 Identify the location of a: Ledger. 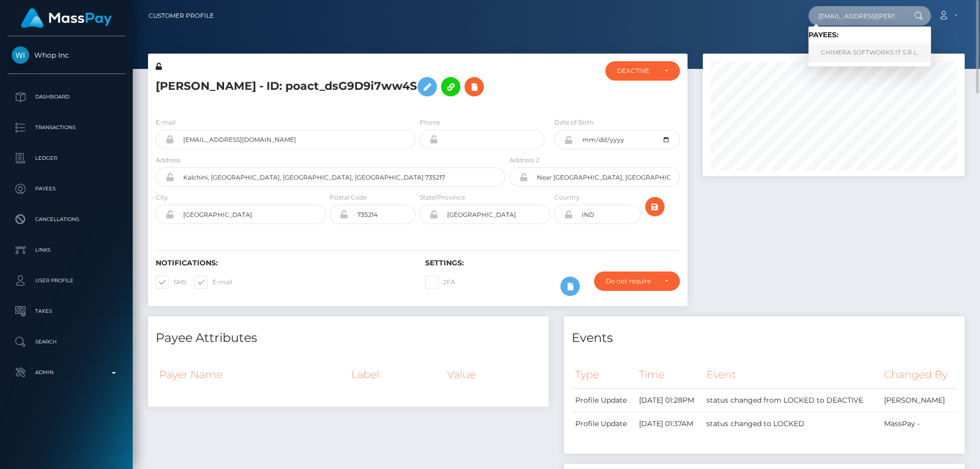
(67, 158).